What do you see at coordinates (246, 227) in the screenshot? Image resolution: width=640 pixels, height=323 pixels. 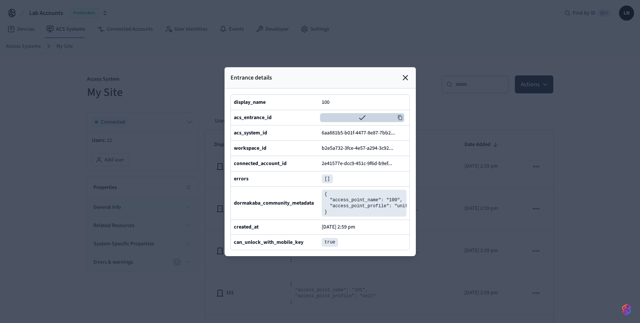 I see `b: created_at` at bounding box center [246, 227].